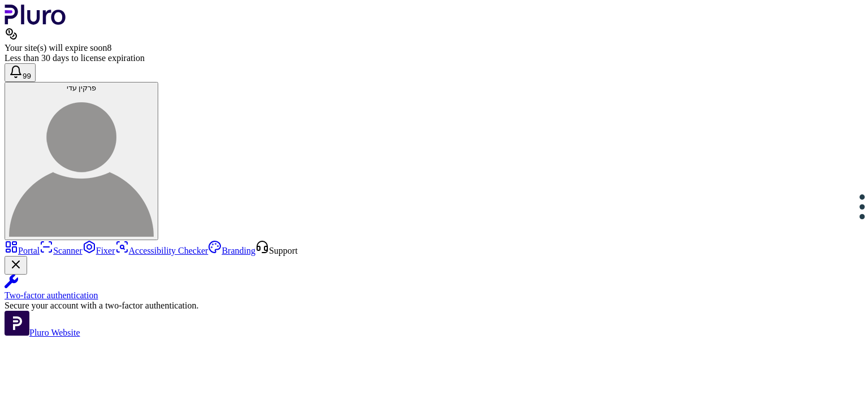  What do you see at coordinates (16, 265) in the screenshot?
I see `button: Close Two-factor authentication notification` at bounding box center [16, 265].